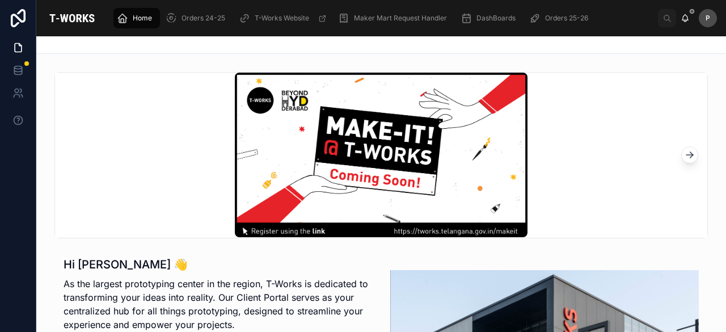 This screenshot has height=332, width=726. Describe the element at coordinates (400, 18) in the screenshot. I see `span: Maker Mart Request Handler` at that location.